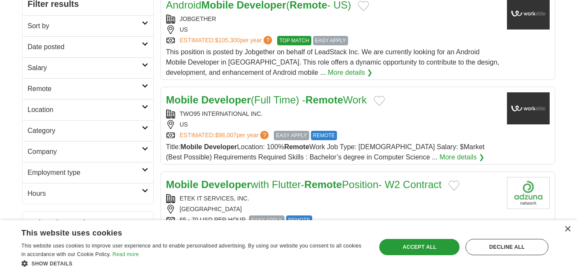 Image resolution: width=577 pixels, height=274 pixels. What do you see at coordinates (126, 254) in the screenshot?
I see `a: Read more, opens a new window` at bounding box center [126, 254].